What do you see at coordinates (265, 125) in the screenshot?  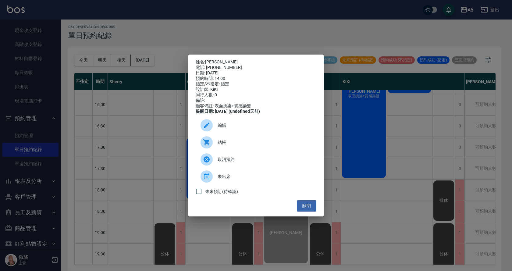 I see `span: 編輯` at bounding box center [265, 125].